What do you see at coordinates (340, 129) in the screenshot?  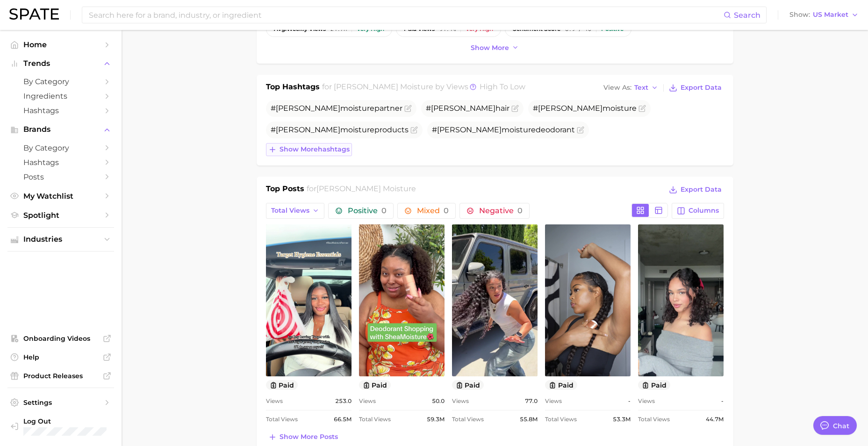 I see `span: # products` at bounding box center [340, 129].